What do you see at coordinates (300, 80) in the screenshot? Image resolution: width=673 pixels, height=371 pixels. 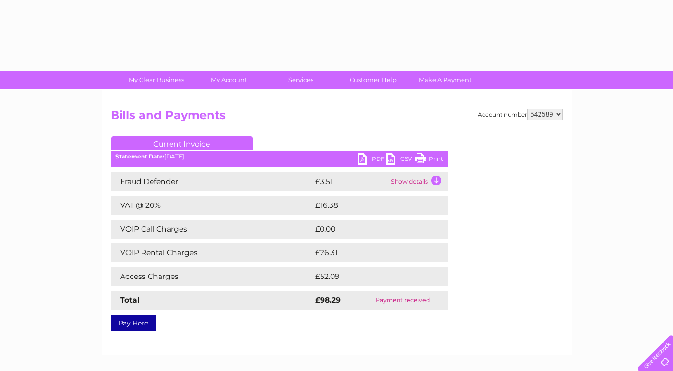 I see `a: Services` at bounding box center [300, 80].